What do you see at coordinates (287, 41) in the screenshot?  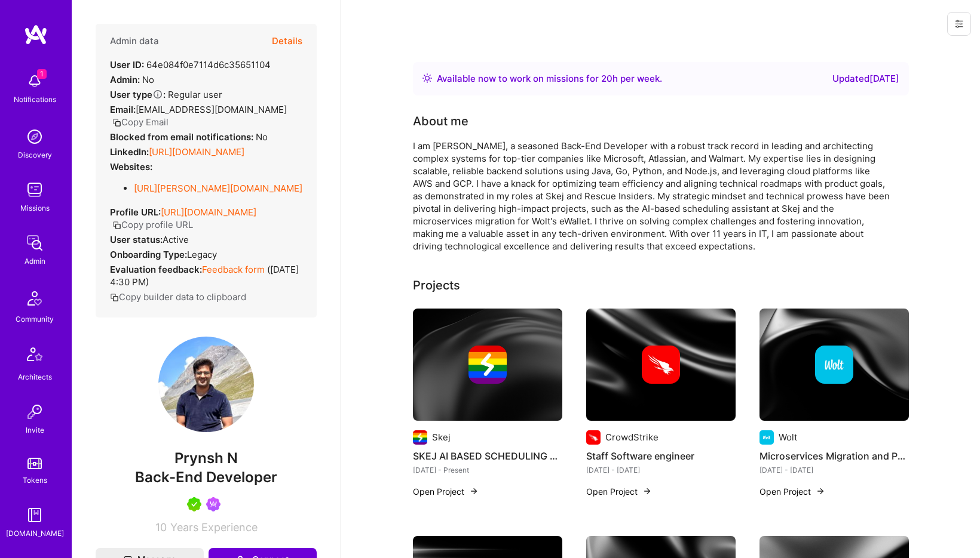 I see `button: Details` at bounding box center [287, 41].